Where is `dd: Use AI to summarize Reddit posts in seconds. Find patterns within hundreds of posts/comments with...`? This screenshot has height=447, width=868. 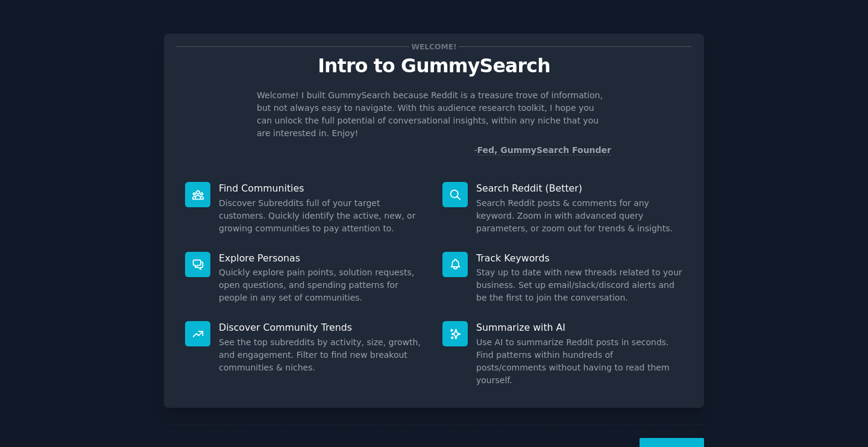
dd: Use AI to summarize Reddit posts in seconds. Find patterns within hundreds of posts/comments with... is located at coordinates (579, 362).